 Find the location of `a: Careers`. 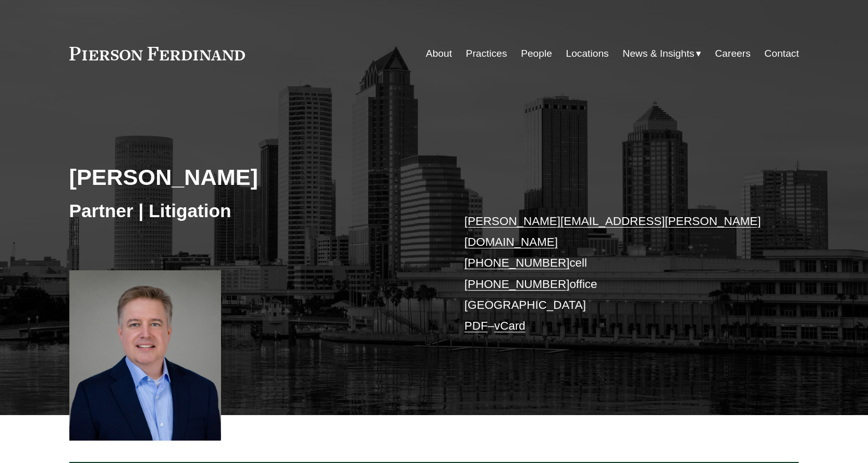

a: Careers is located at coordinates (732, 53).